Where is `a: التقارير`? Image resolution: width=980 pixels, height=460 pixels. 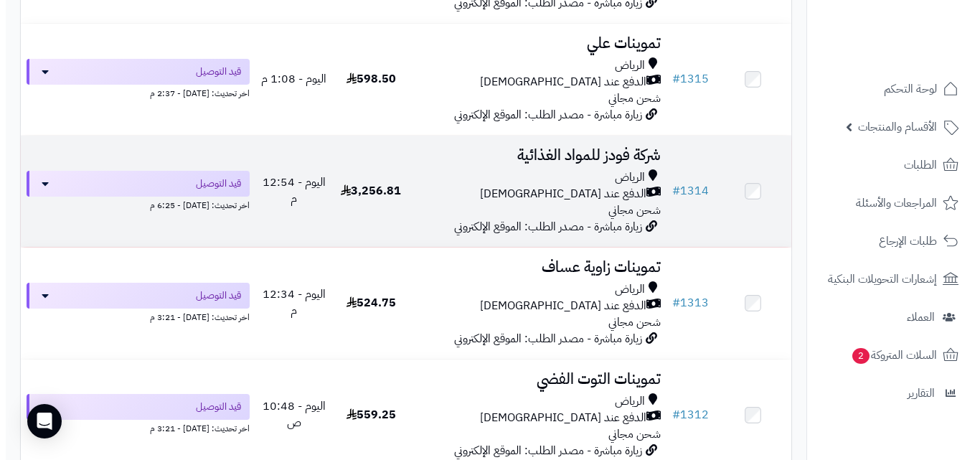
a: التقارير is located at coordinates (885, 393).